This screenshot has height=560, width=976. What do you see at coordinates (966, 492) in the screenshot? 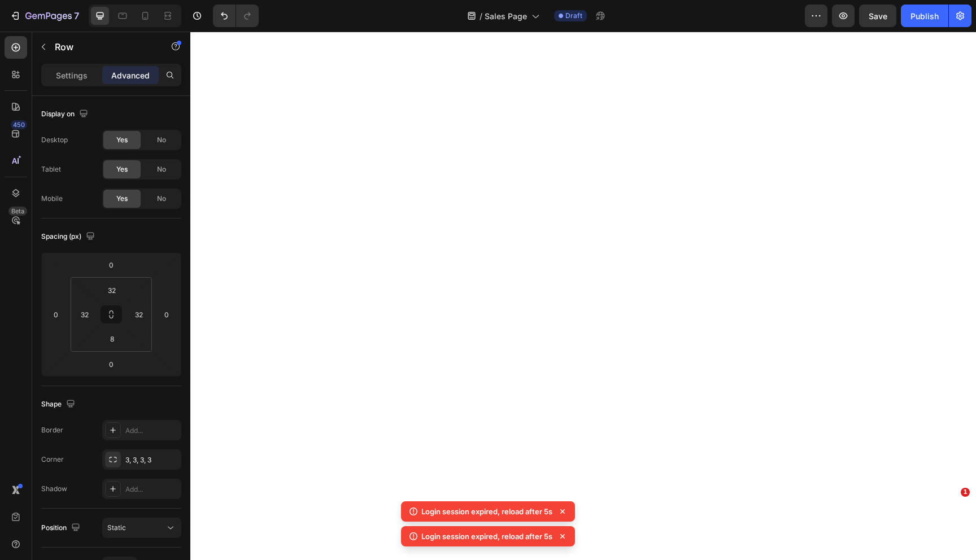
I see `span: 1` at bounding box center [966, 492].